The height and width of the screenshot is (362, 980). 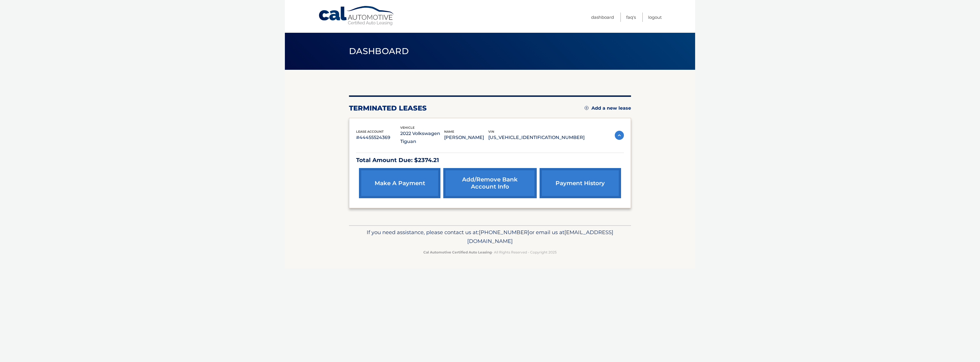 What do you see at coordinates (422, 138) in the screenshot?
I see `p: 2022 Volkswagen Tiguan` at bounding box center [422, 138].